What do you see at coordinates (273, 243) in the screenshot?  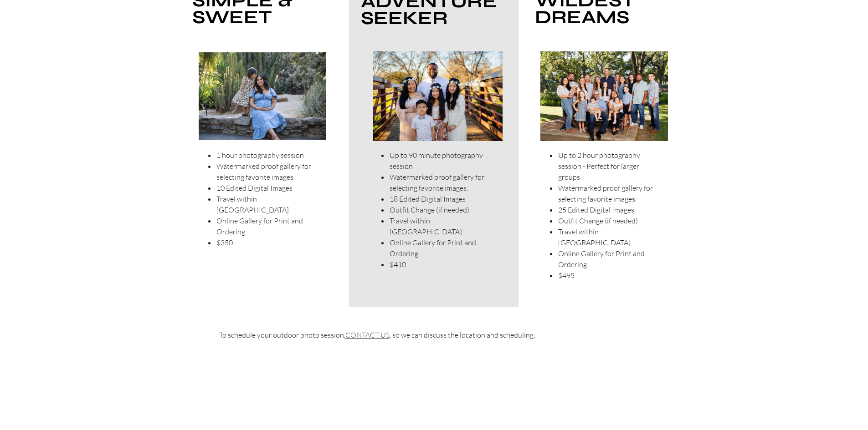 I see `li: $350` at bounding box center [273, 243].